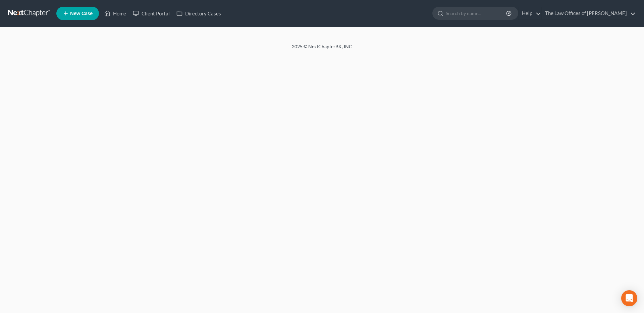  What do you see at coordinates (476, 13) in the screenshot?
I see `input: Search by name...` at bounding box center [476, 13].